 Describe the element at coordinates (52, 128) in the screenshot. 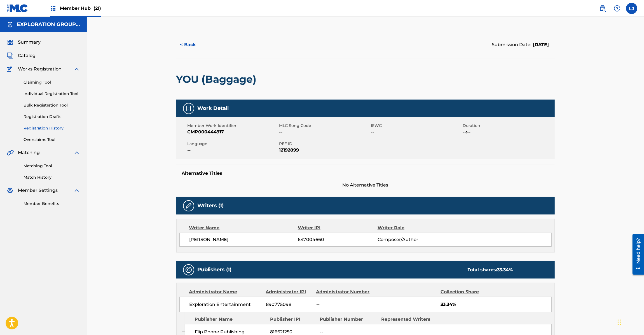

I see `a: Registration History` at that location.